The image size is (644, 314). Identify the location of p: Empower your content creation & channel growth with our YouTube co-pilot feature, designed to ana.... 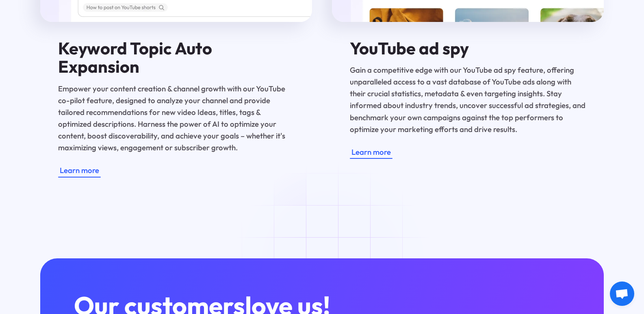
(176, 118).